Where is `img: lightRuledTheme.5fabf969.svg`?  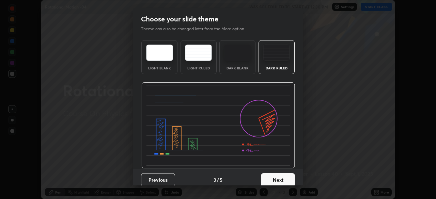
img: lightRuledTheme.5fabf969.svg is located at coordinates (198, 53).